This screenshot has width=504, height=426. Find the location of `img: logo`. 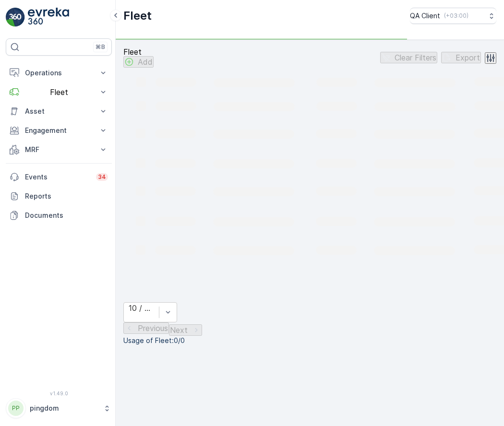

img: logo is located at coordinates (15, 17).